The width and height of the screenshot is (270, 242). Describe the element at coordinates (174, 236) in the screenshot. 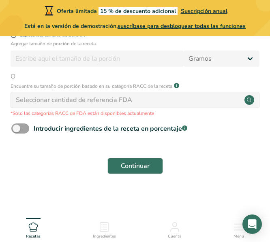

I see `span: Cuenta` at that location.